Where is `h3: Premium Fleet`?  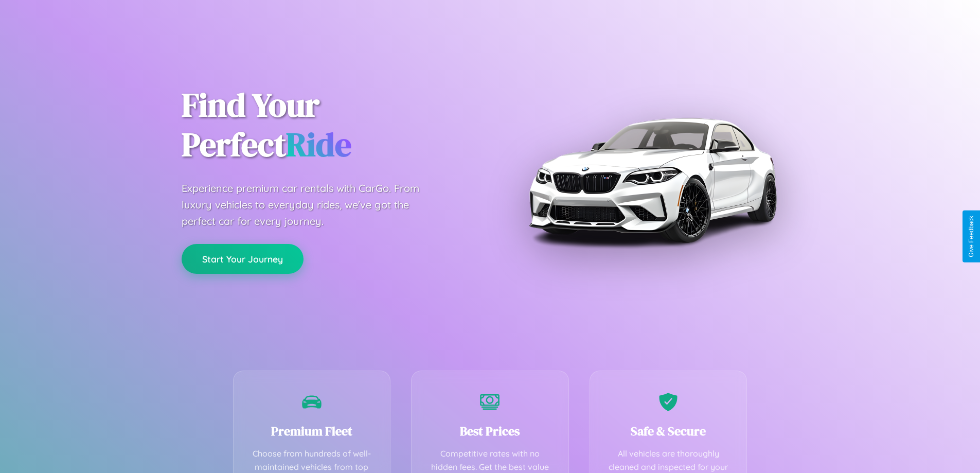 h3: Premium Fleet is located at coordinates (312, 431).